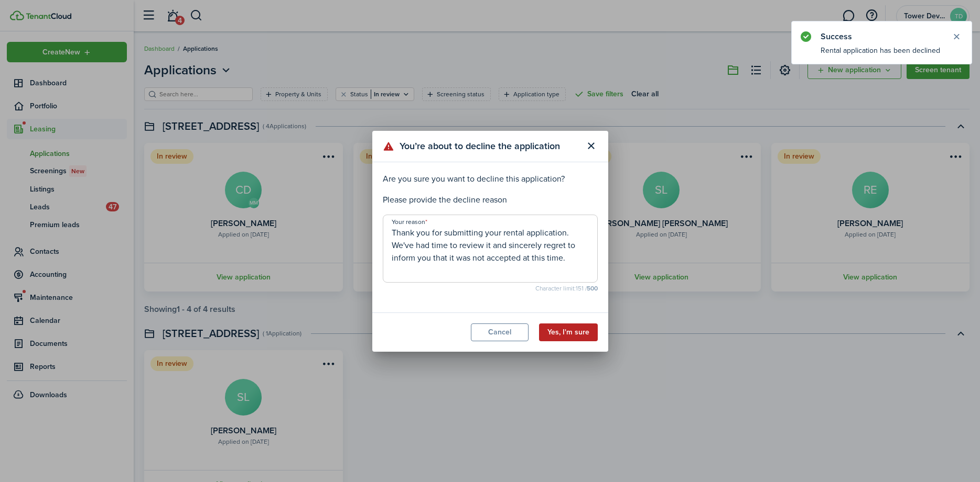 Image resolution: width=980 pixels, height=482 pixels. I want to click on button: Close modal, so click(591, 146).